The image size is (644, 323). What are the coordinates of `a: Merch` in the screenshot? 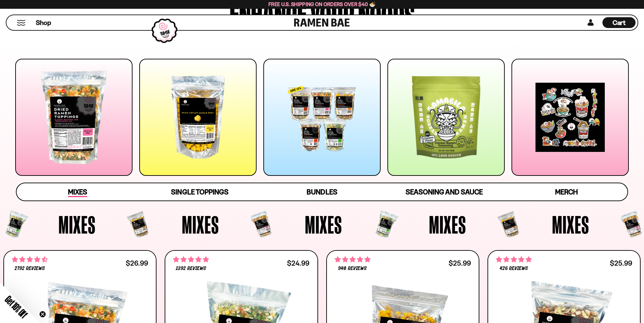 It's located at (567, 192).